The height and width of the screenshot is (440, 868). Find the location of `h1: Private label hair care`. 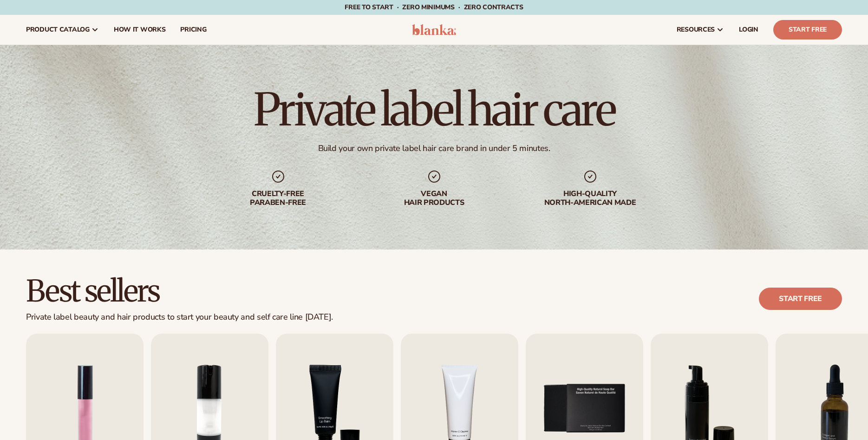

h1: Private label hair care is located at coordinates (434, 110).